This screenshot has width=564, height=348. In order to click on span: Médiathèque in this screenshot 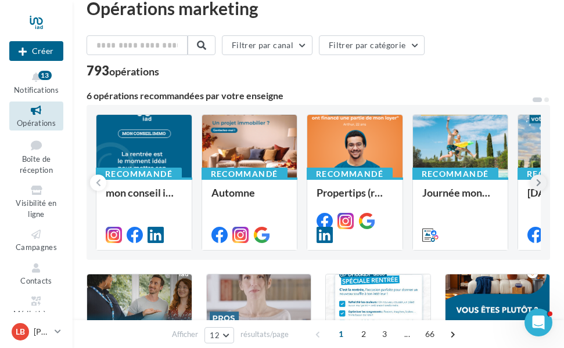, I will do `click(37, 314)`.